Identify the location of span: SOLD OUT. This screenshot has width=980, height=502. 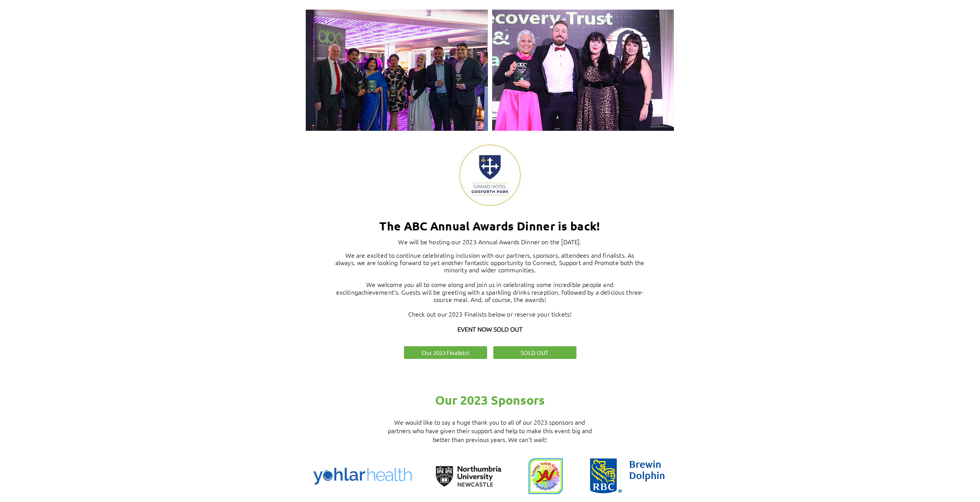
(534, 352).